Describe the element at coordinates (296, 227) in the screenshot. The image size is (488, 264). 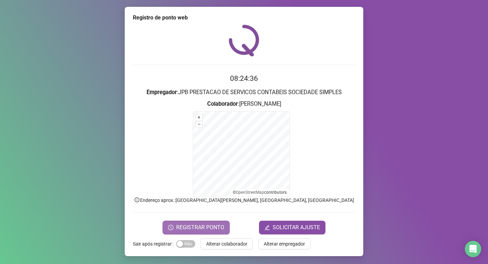
I see `span: SOLICITAR AJUSTE` at that location.